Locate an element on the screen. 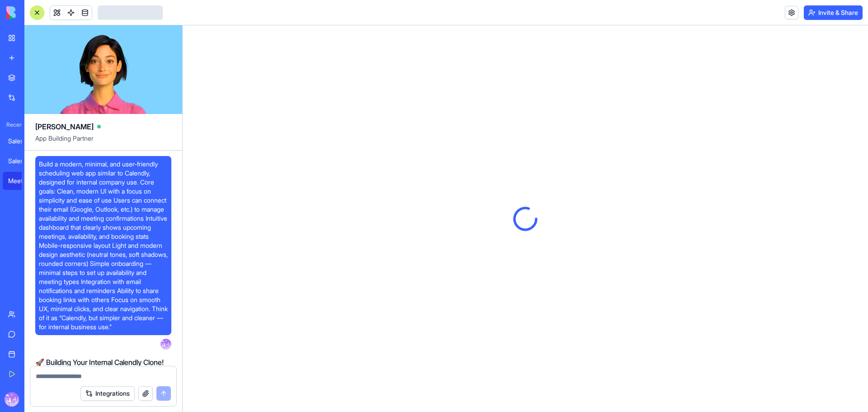 Image resolution: width=868 pixels, height=412 pixels. img: logo is located at coordinates (34, 13).